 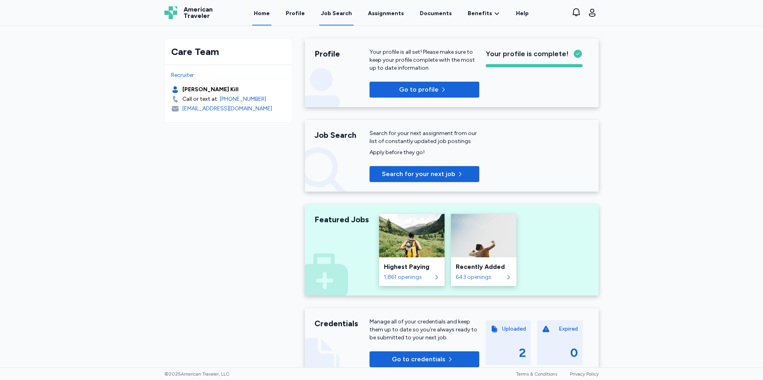 I want to click on span: Benefits, so click(x=479, y=14).